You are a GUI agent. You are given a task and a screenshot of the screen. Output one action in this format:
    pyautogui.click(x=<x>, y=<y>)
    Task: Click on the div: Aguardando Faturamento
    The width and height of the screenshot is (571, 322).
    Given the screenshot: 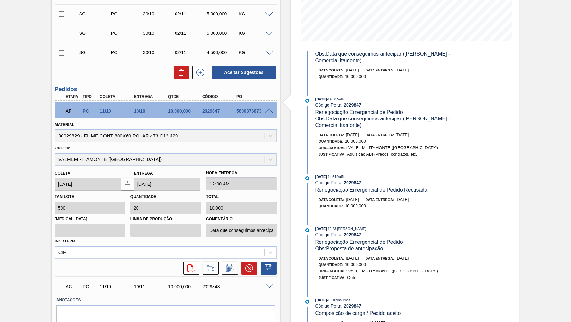 What is the action you would take?
    pyautogui.click(x=73, y=111)
    